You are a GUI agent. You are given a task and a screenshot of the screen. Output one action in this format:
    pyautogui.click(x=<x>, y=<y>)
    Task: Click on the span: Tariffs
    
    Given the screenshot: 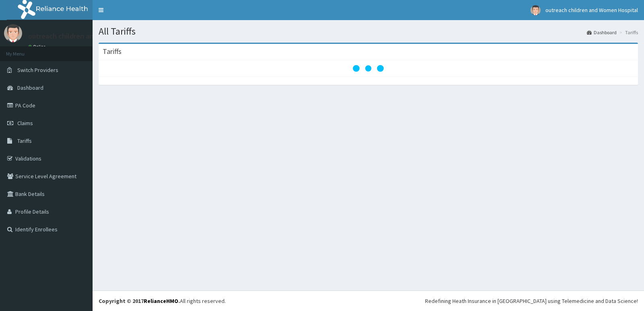 What is the action you would take?
    pyautogui.click(x=24, y=141)
    